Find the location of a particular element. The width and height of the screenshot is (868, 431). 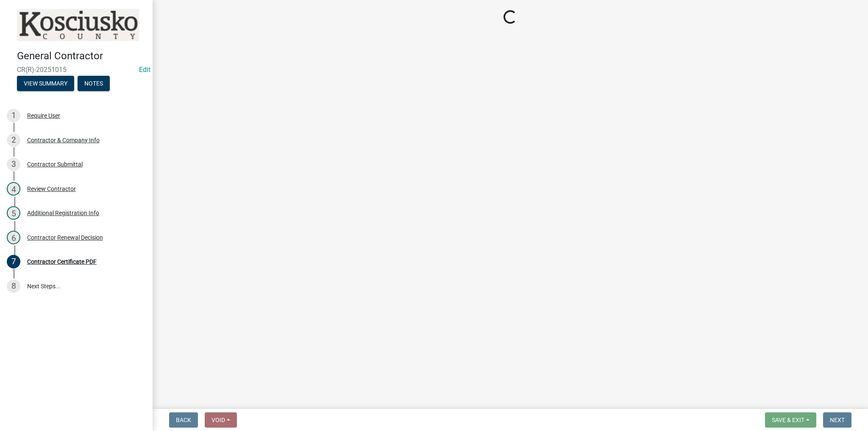

div: Require User is located at coordinates (44, 116).